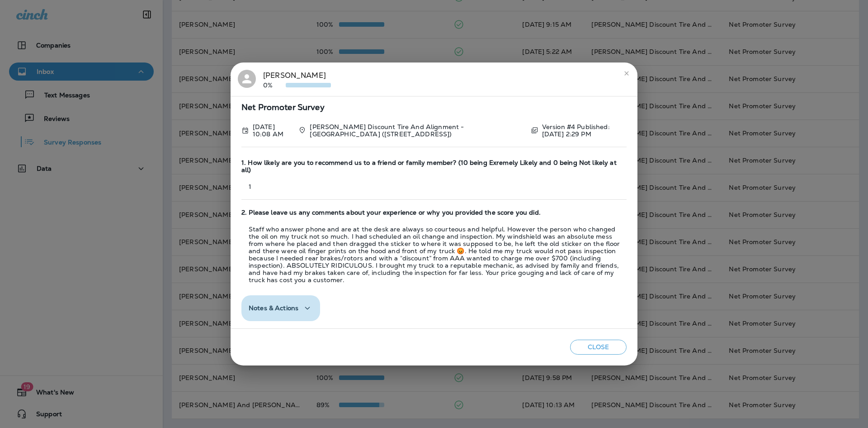 Image resolution: width=868 pixels, height=428 pixels. Describe the element at coordinates (598, 347) in the screenshot. I see `button: Close` at that location.